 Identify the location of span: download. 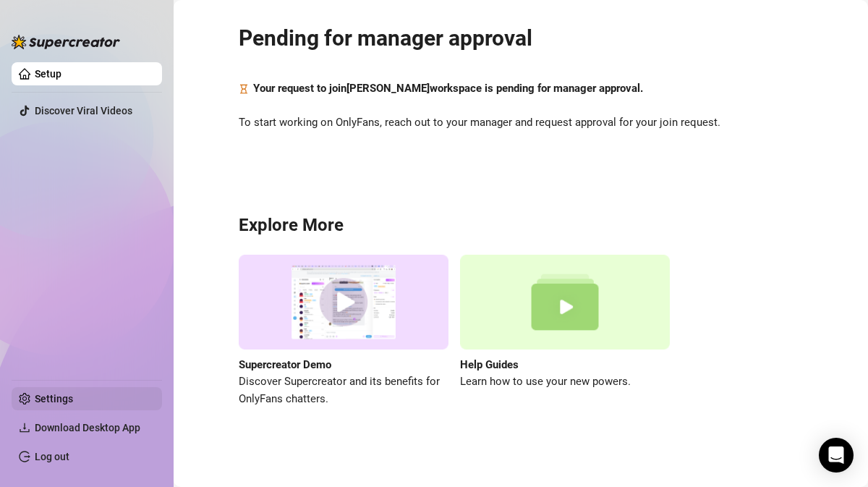
(25, 427).